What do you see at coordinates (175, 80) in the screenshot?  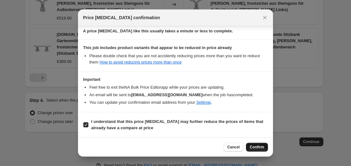 I see `h3: Important` at bounding box center [175, 80].